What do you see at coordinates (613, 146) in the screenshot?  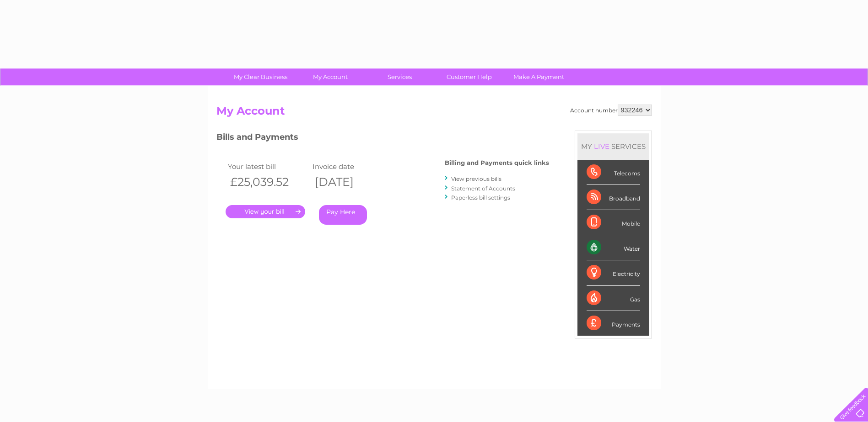 I see `div: MY SERVICES` at bounding box center [613, 146].